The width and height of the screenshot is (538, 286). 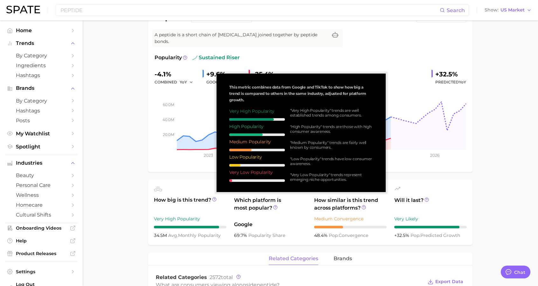 I want to click on div: +32.5%, so click(x=451, y=74).